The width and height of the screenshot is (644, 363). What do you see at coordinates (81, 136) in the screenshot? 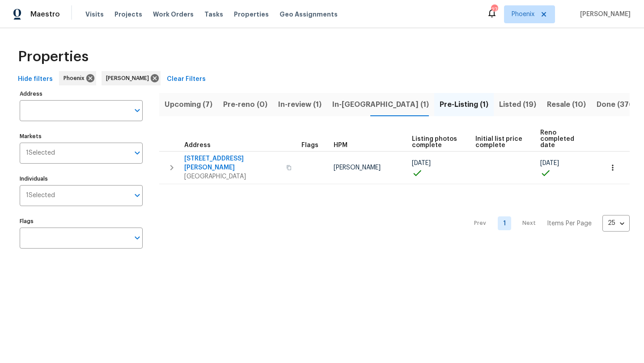
I see `label: Markets` at bounding box center [81, 136].